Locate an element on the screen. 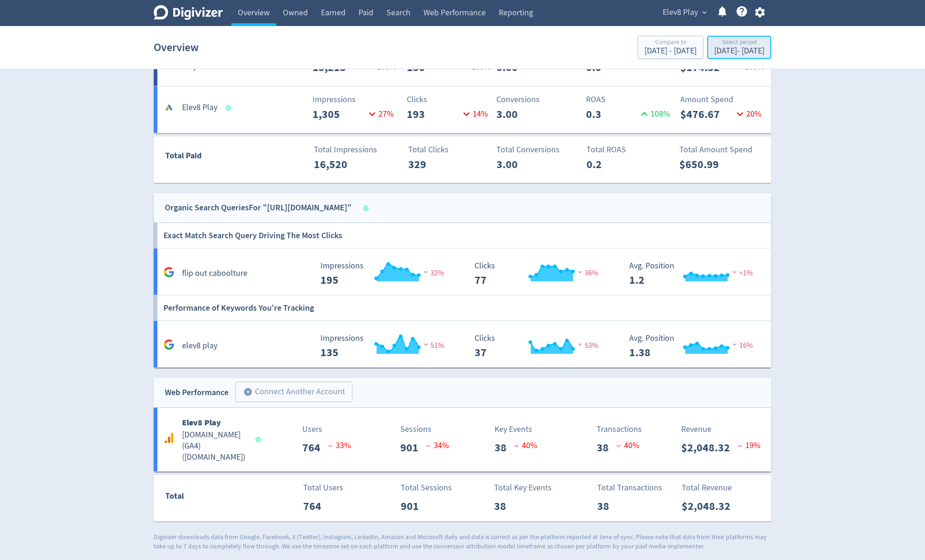  div: Web Performance is located at coordinates (196, 393).